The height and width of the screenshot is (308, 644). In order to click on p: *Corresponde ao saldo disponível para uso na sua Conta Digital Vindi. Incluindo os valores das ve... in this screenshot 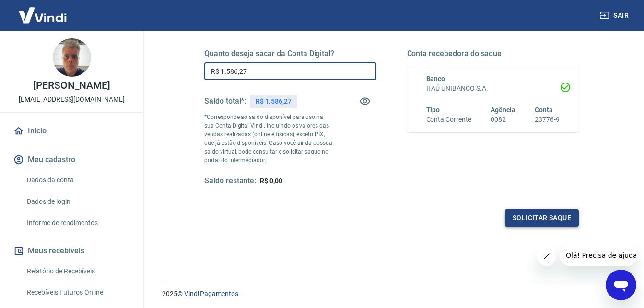, I will do `click(269, 139)`.